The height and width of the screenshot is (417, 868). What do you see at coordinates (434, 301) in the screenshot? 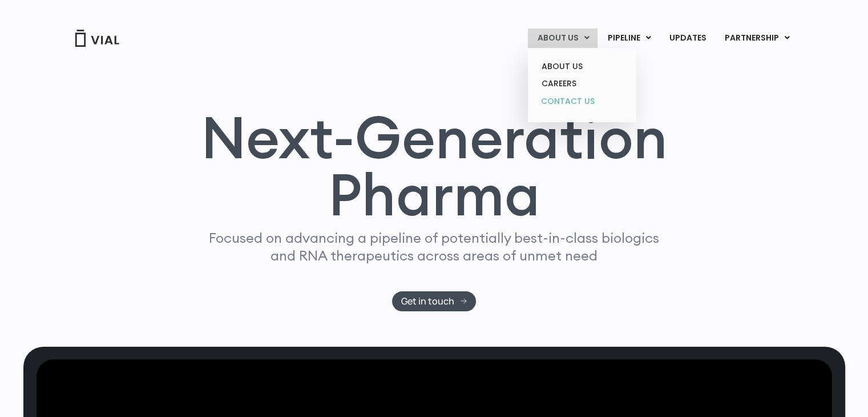
I see `a: Get in touch` at bounding box center [434, 301].